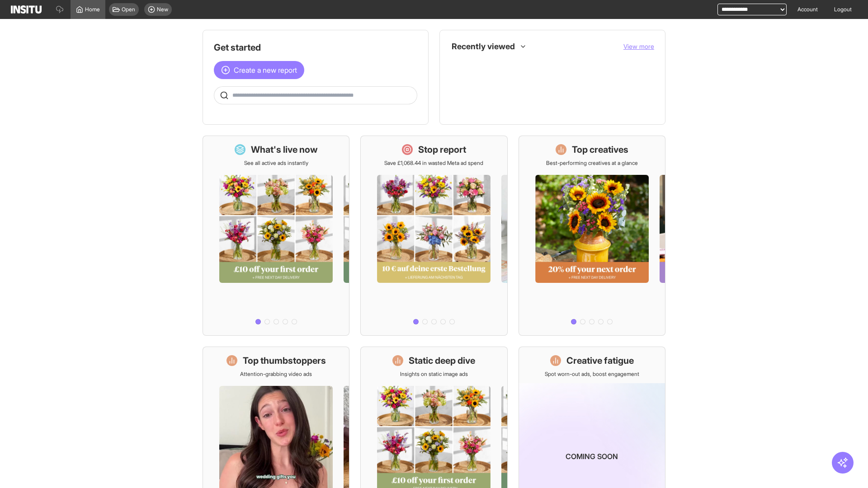  I want to click on p: See all active ads instantly, so click(276, 163).